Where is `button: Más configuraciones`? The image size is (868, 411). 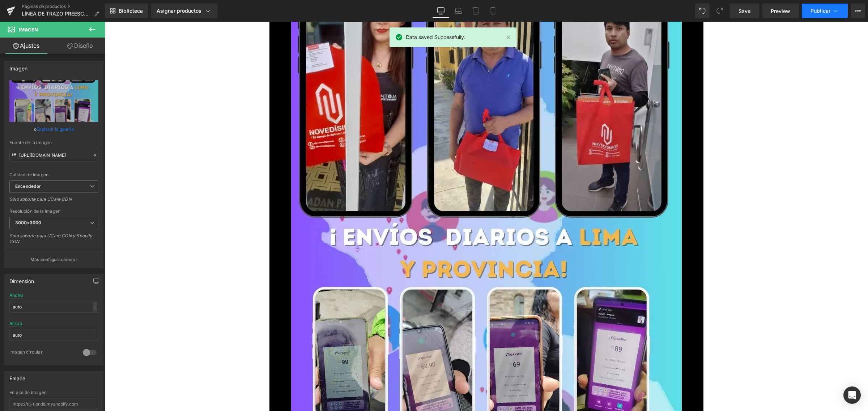 button: Más configuraciones is located at coordinates (53, 259).